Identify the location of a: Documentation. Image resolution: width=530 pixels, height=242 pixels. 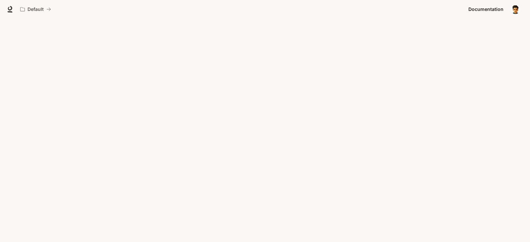
(486, 9).